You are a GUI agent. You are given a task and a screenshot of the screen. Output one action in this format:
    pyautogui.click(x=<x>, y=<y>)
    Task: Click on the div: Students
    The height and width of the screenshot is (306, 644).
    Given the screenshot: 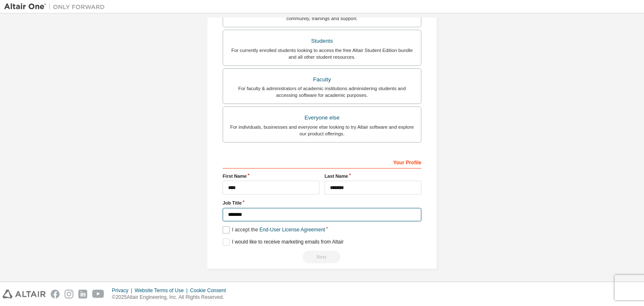 What is the action you would take?
    pyautogui.click(x=322, y=41)
    